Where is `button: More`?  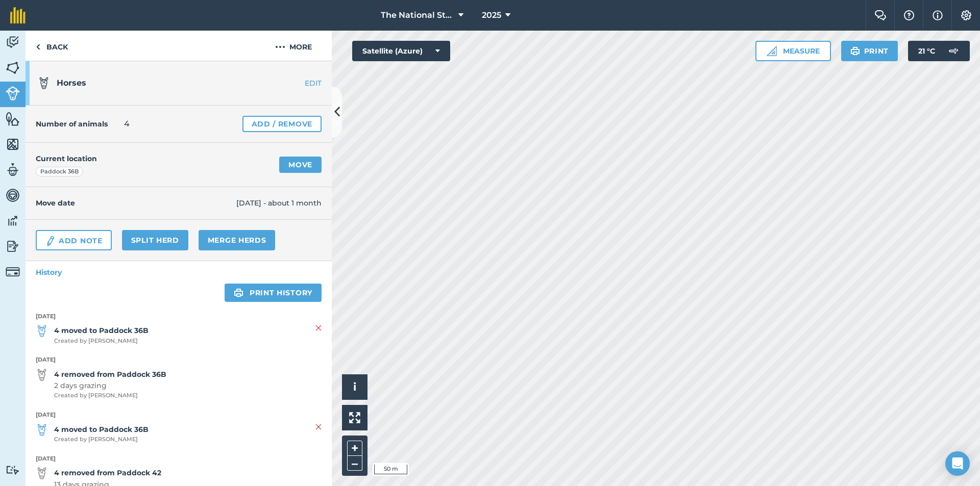 button: More is located at coordinates (293, 45).